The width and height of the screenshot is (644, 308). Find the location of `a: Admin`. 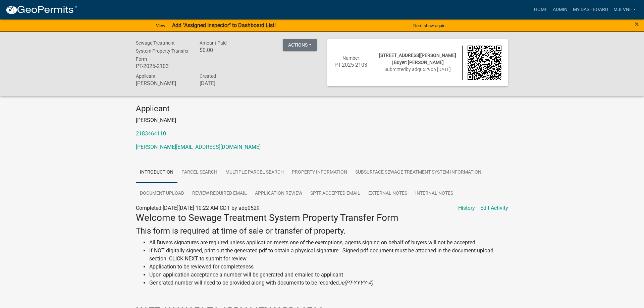

a: Admin is located at coordinates (560, 10).